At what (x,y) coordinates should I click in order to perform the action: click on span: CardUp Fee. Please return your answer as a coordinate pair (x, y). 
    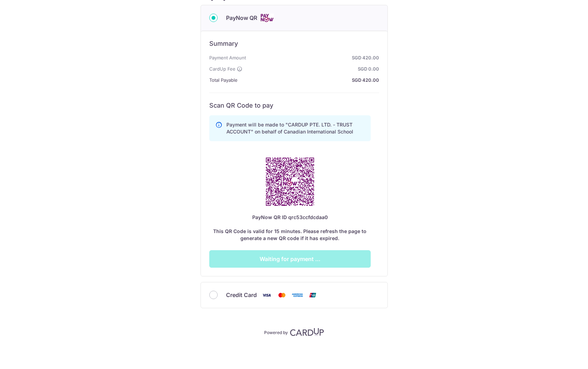
    Looking at the image, I should click on (222, 69).